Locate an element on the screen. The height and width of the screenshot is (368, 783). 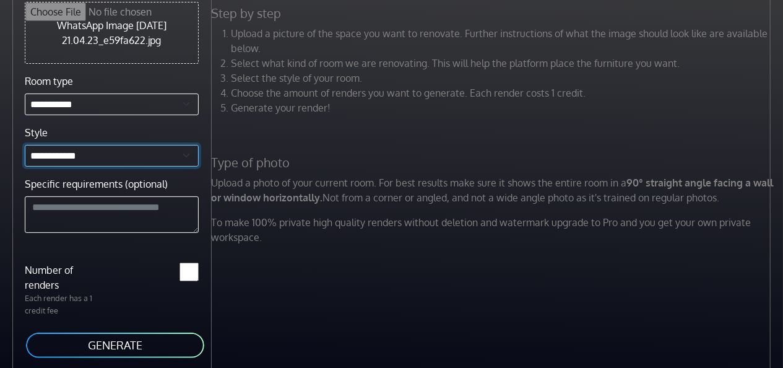
strong: 90° straight angle facing a wall or window horizontally. is located at coordinates (493, 190).